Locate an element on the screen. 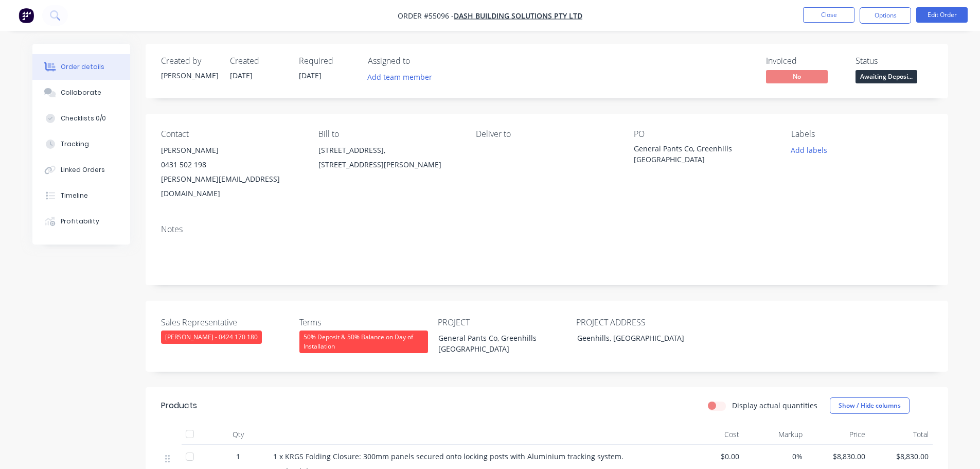  div: Order details is located at coordinates (82, 67).